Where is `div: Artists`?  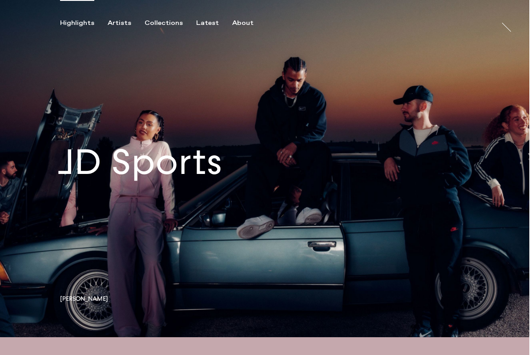 div: Artists is located at coordinates (119, 23).